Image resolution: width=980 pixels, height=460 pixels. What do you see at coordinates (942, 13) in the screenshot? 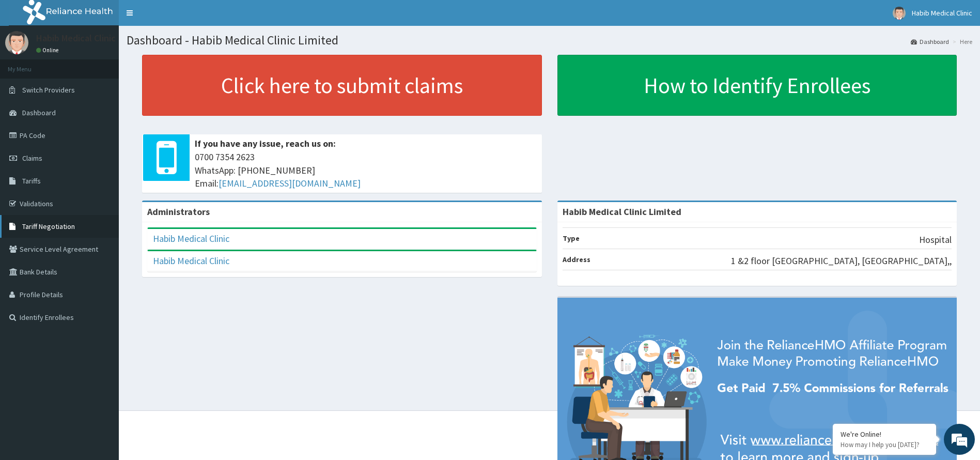
I see `span: Habib Medical Clinic` at bounding box center [942, 13].